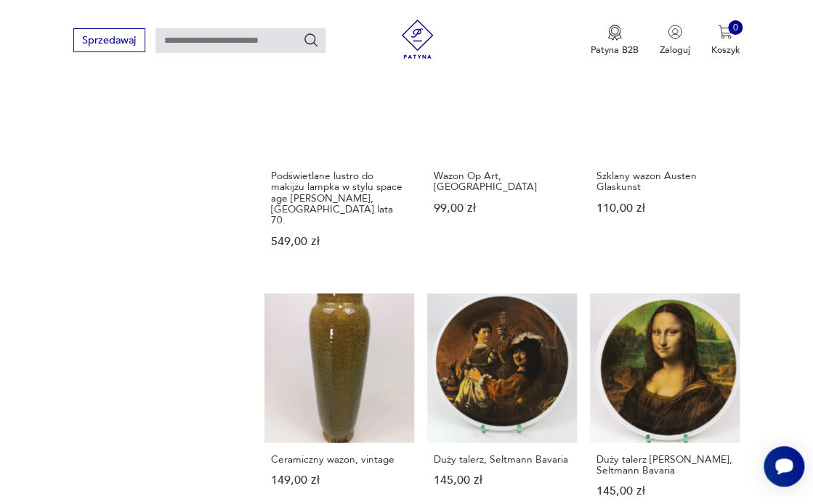  I want to click on img: Ikona medalu, so click(615, 32).